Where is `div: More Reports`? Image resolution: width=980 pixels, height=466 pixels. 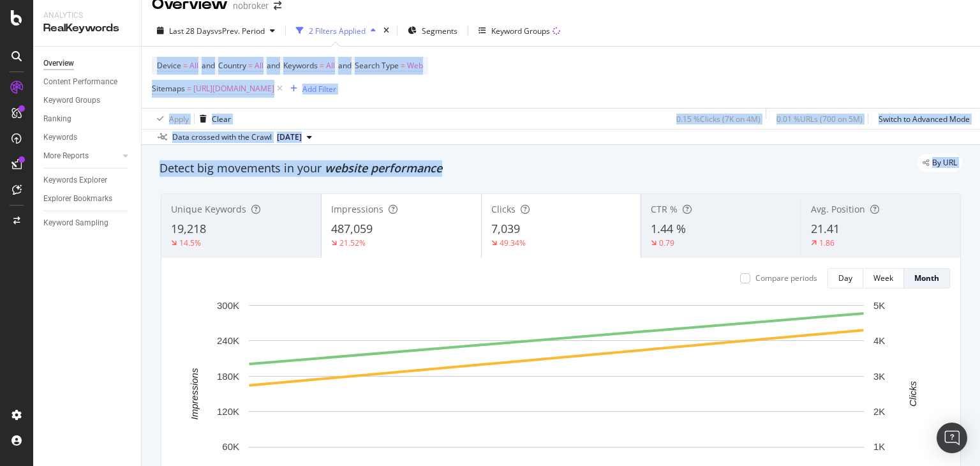
div: More Reports is located at coordinates (65, 156).